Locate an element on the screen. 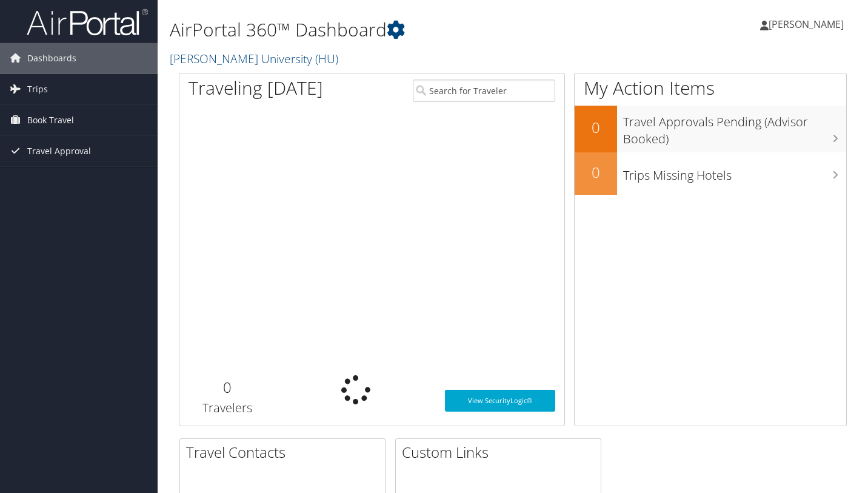  span: Book Travel is located at coordinates (50, 120).